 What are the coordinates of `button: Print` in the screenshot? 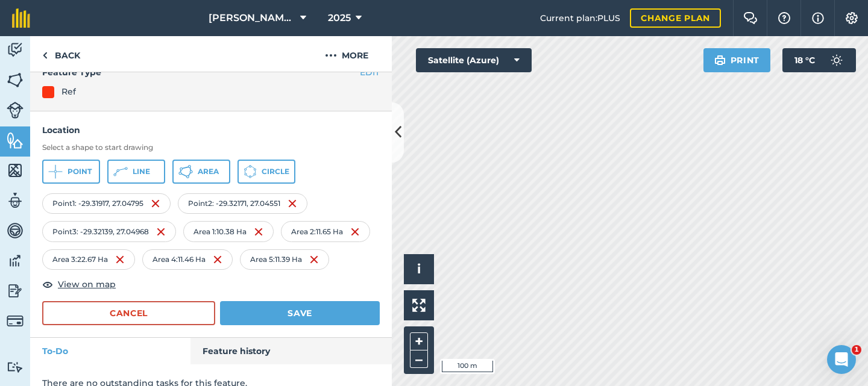 It's located at (737, 61).